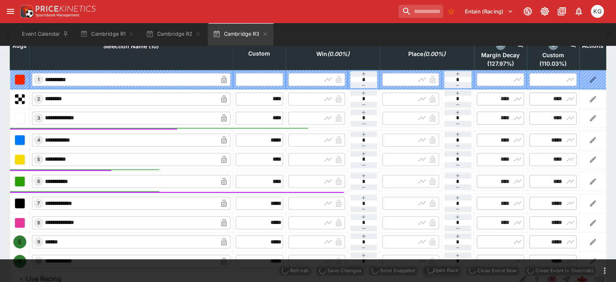  Describe the element at coordinates (38, 159) in the screenshot. I see `span: 5` at that location.